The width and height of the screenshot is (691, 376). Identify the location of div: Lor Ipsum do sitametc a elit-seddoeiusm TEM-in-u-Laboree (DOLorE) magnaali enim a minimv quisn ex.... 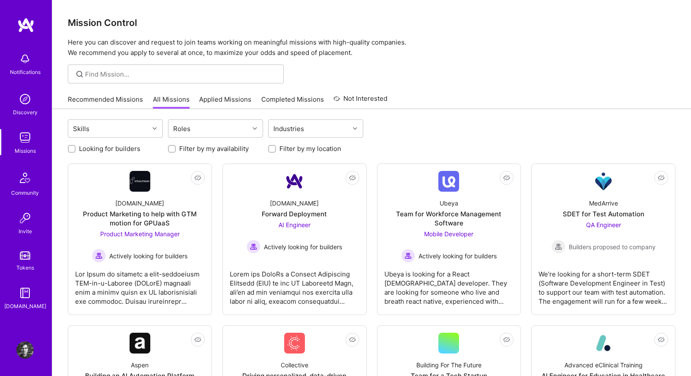
(140, 284).